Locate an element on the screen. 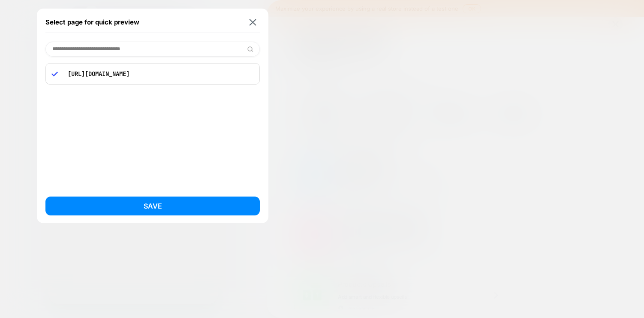 The image size is (644, 318). button: Save is located at coordinates (153, 206).